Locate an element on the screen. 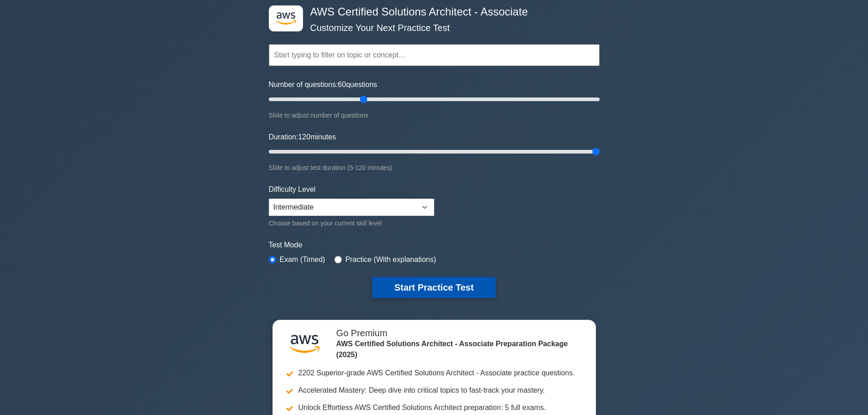 Image resolution: width=868 pixels, height=415 pixels. label: Test Mode is located at coordinates (434, 245).